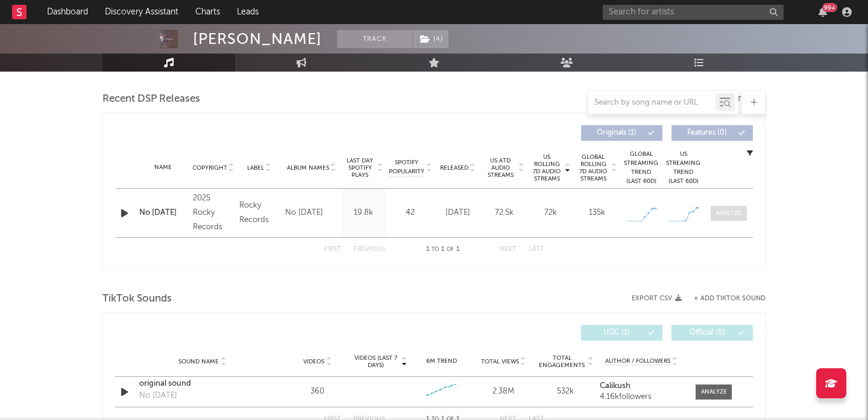  Describe the element at coordinates (536, 249) in the screenshot. I see `button: Last` at that location.